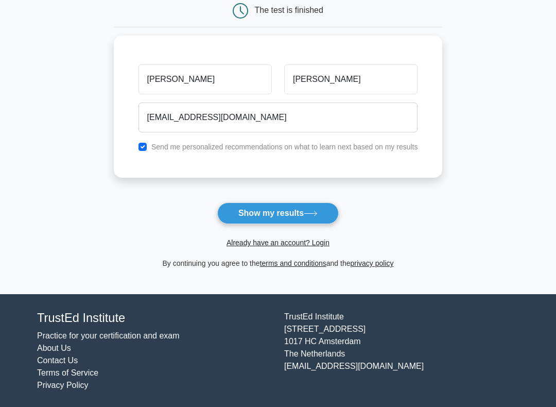 This screenshot has height=407, width=556. Describe the element at coordinates (57, 360) in the screenshot. I see `a: Contact Us` at that location.